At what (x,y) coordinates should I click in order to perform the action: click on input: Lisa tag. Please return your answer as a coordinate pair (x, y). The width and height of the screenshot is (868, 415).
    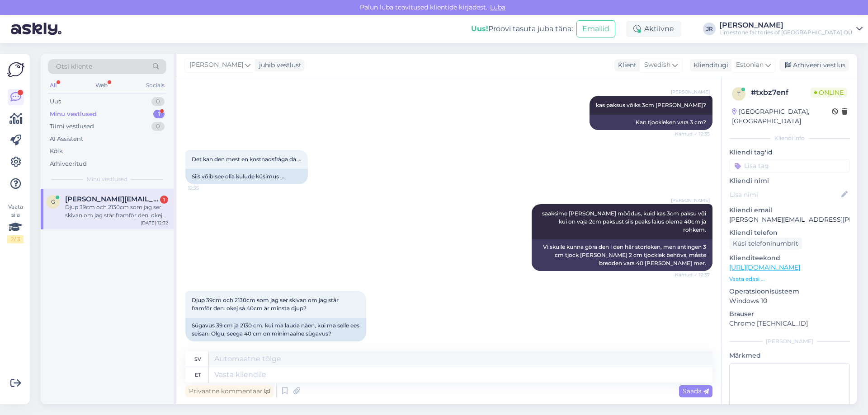
    Looking at the image, I should click on (789, 166).